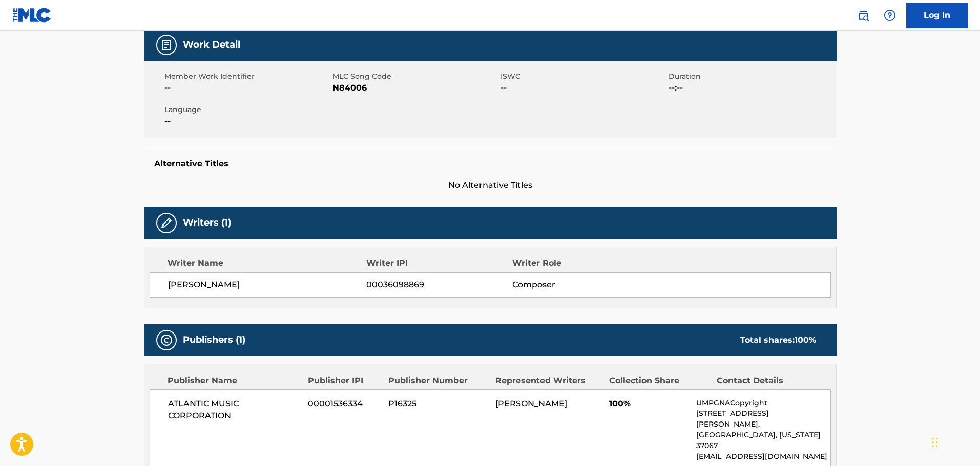 This screenshot has width=980, height=466. Describe the element at coordinates (214, 340) in the screenshot. I see `h5: Publishers (1)` at that location.